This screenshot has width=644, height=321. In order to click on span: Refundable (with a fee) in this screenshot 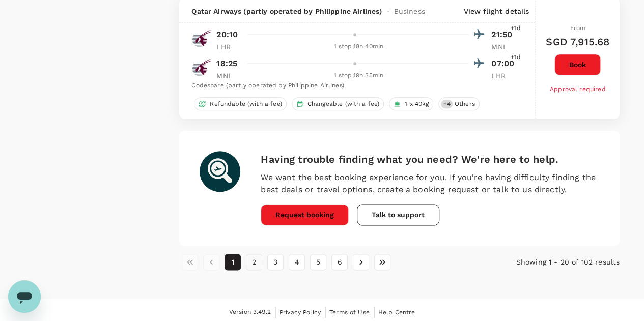, I will do `click(245, 103)`.